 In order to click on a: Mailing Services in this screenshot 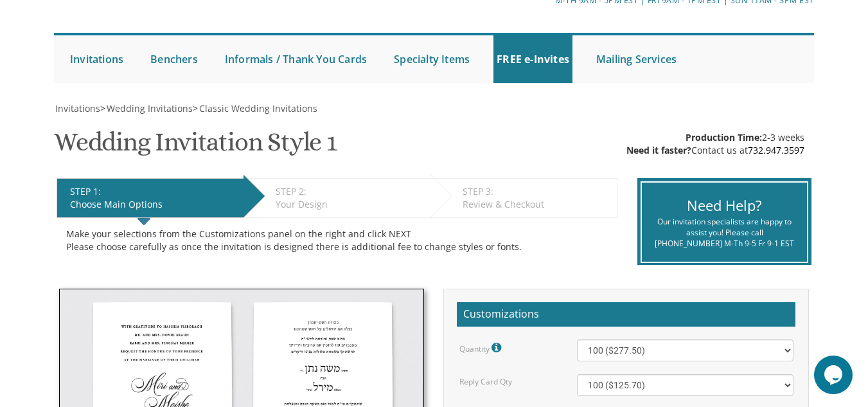, I will do `click(636, 59)`.